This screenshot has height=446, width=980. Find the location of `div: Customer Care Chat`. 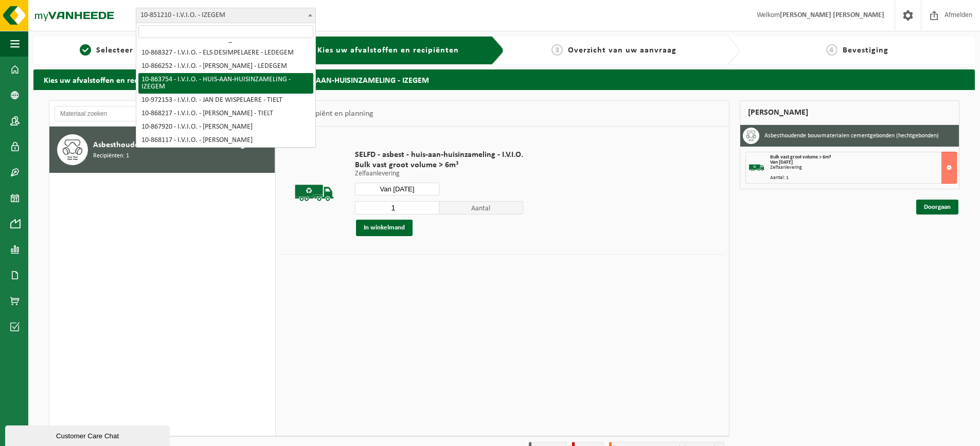

div: Customer Care Chat is located at coordinates (83, 13).